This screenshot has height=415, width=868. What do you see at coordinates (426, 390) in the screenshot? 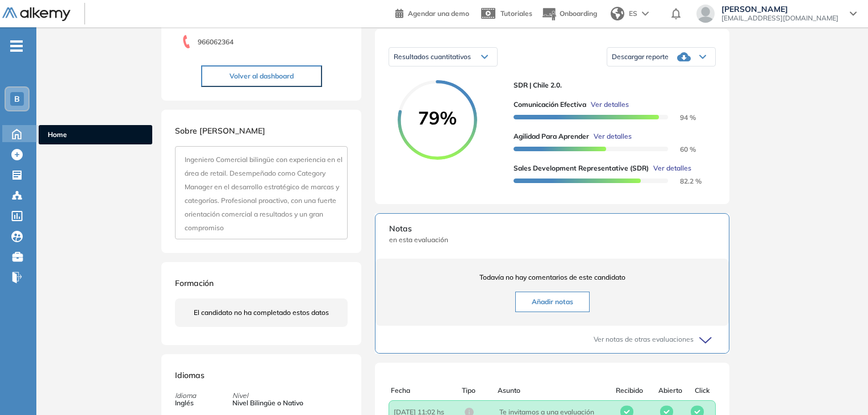
I see `div: Fecha` at bounding box center [426, 390].